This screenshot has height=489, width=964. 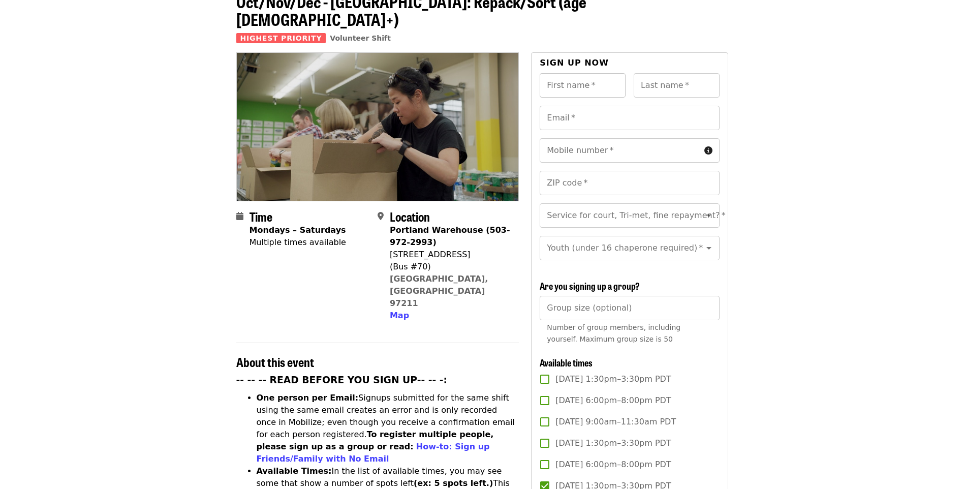 What do you see at coordinates (450, 267) in the screenshot?
I see `div: (Bus #70)` at bounding box center [450, 267].